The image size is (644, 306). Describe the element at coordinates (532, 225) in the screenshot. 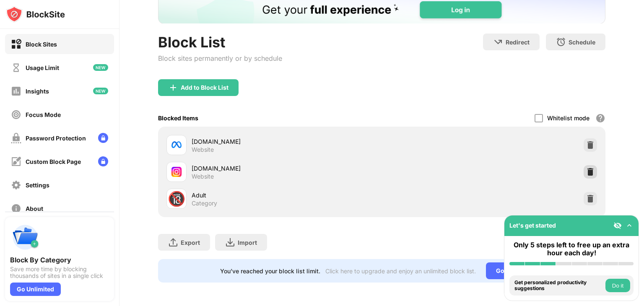

I see `div: Let's get started` at that location.